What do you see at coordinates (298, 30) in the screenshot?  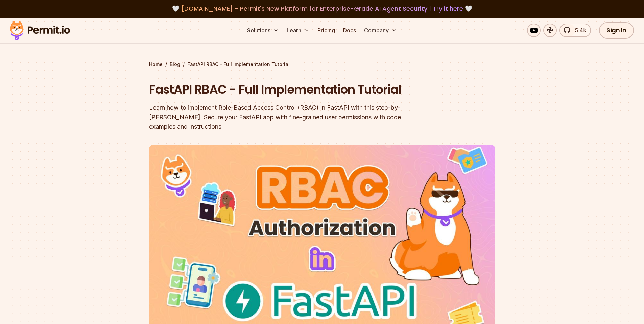 I see `button: Learn` at bounding box center [298, 30].